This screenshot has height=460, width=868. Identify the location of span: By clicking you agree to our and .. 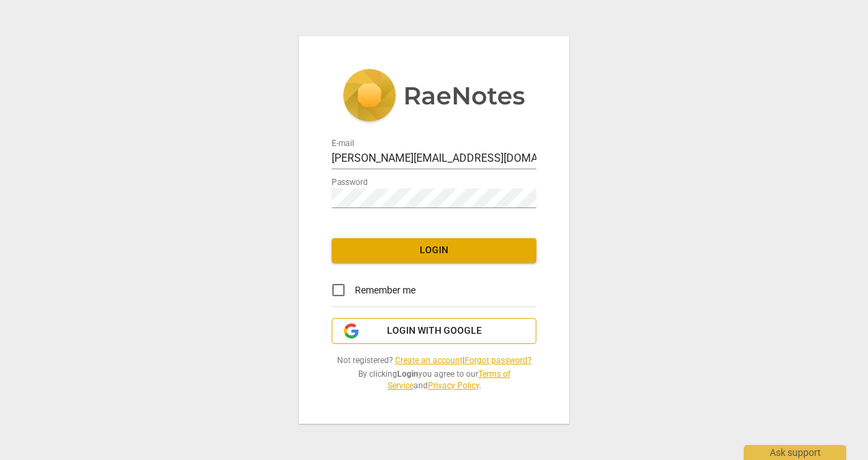
(434, 379).